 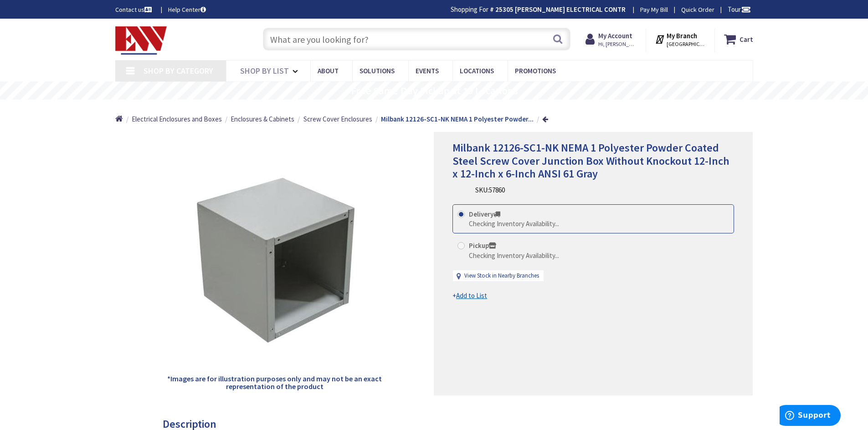 I want to click on span: Tour, so click(x=739, y=9).